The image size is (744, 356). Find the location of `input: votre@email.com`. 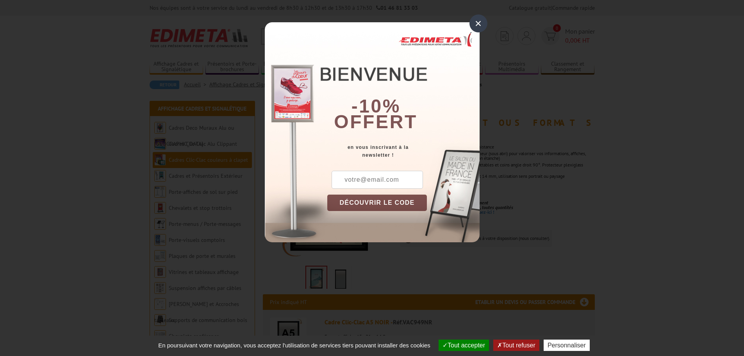

input: votre@email.com is located at coordinates (377, 180).